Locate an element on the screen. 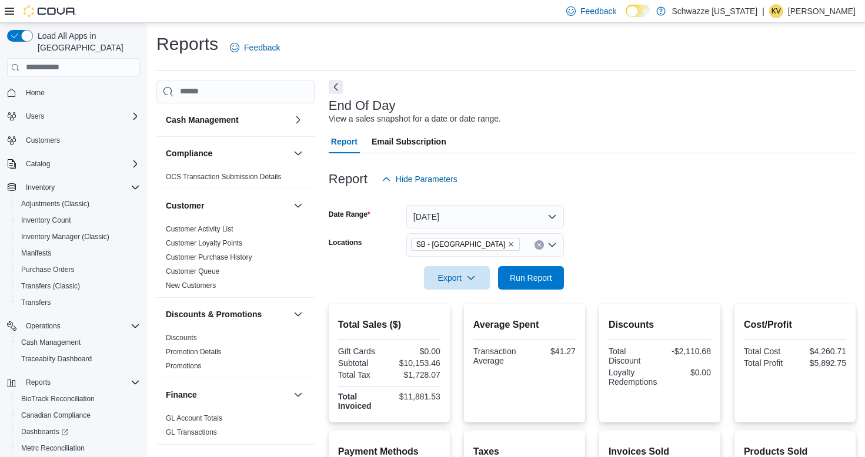 Image resolution: width=865 pixels, height=457 pixels. span: Transfers (Classic) is located at coordinates (51, 286).